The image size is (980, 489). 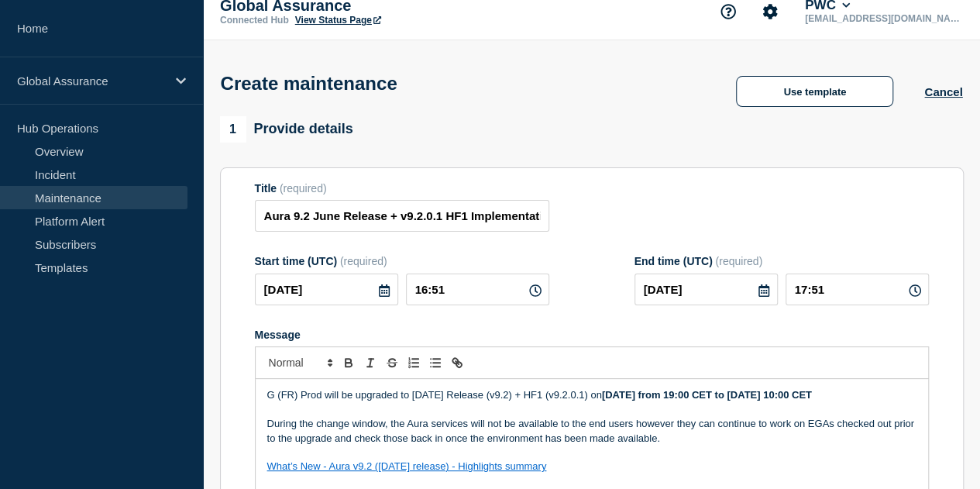 What do you see at coordinates (435, 362) in the screenshot?
I see `button: Toggle bulleted list` at bounding box center [435, 362].